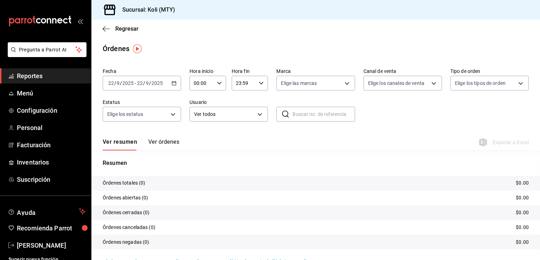 The width and height of the screenshot is (540, 260). What do you see at coordinates (126, 242) in the screenshot?
I see `p: Órdenes negadas (0)` at bounding box center [126, 242].